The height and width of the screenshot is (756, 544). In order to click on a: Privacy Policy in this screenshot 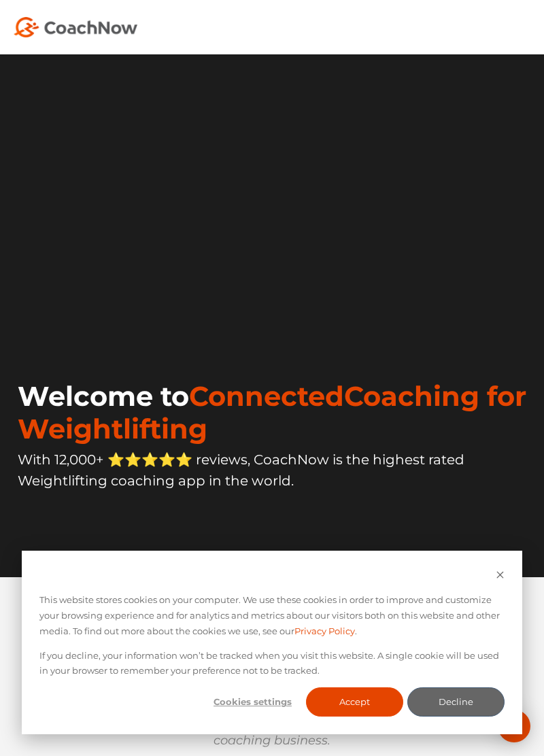, I will do `click(324, 631)`.